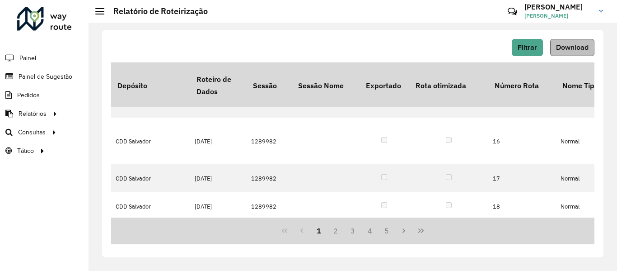 This screenshot has height=271, width=617. I want to click on font: 1, so click(319, 230).